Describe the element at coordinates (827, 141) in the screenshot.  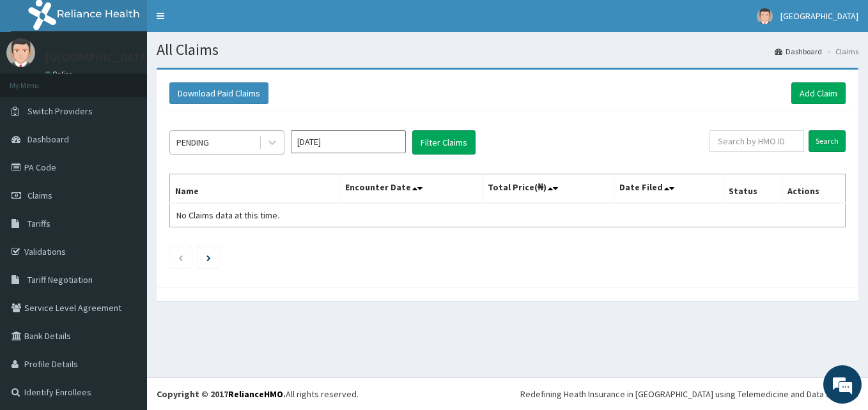
I see `input: Search` at that location.